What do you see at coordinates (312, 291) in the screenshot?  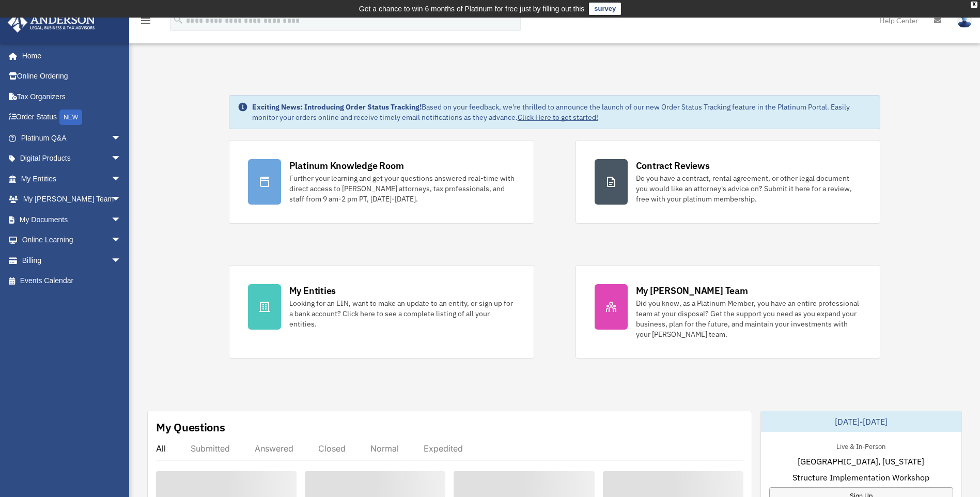 I see `div: My Entities` at bounding box center [312, 291].